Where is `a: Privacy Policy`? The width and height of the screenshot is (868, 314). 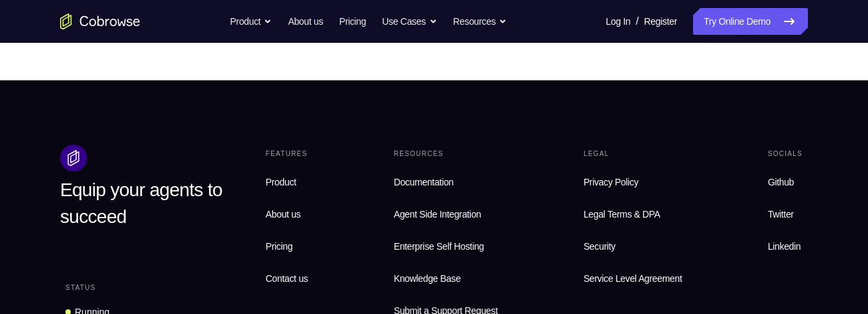
a: Privacy Policy is located at coordinates (633, 182).